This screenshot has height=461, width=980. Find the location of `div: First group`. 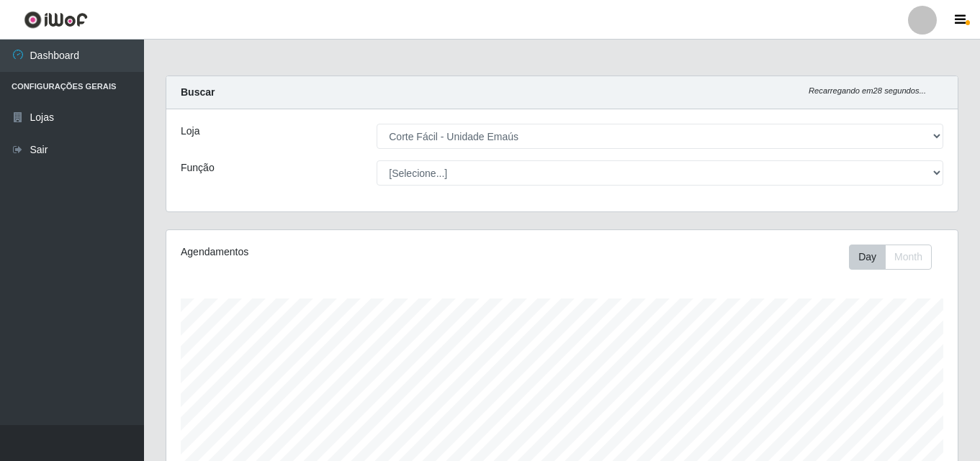

div: First group is located at coordinates (890, 257).